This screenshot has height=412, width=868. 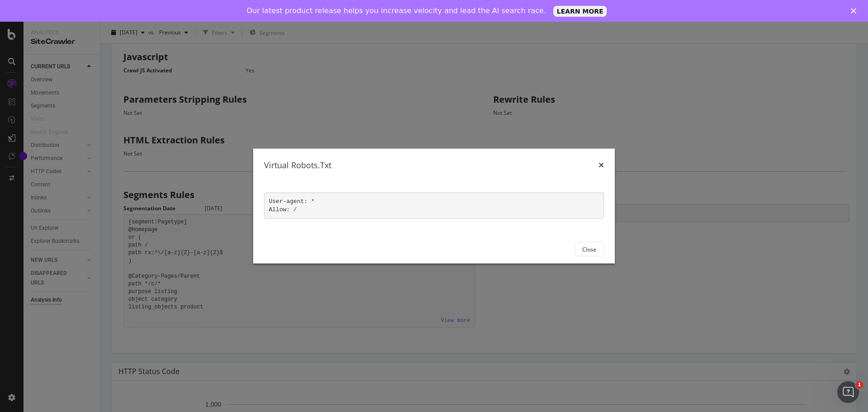 I want to click on pre: User-agent: * Allow: /, so click(x=434, y=206).